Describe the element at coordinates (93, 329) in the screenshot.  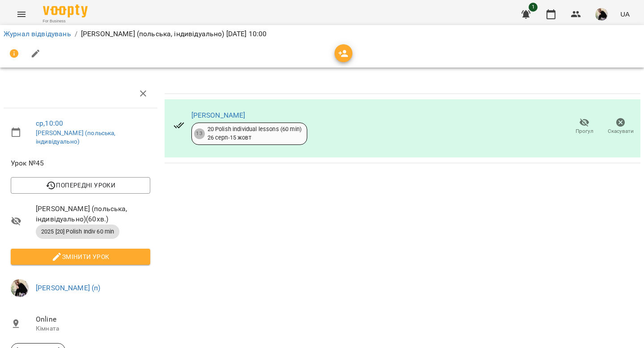
I see `p: Кімната` at that location.